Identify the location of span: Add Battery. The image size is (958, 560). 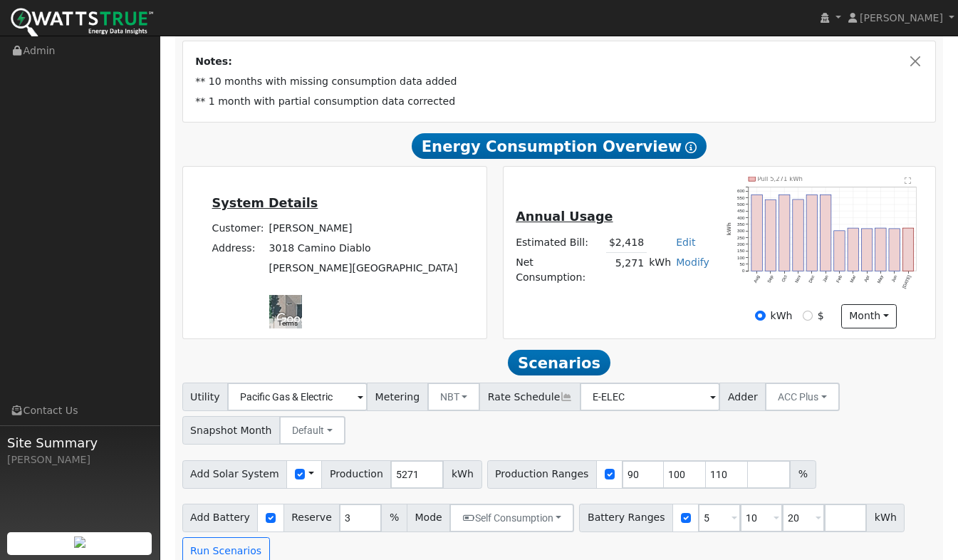
(220, 518).